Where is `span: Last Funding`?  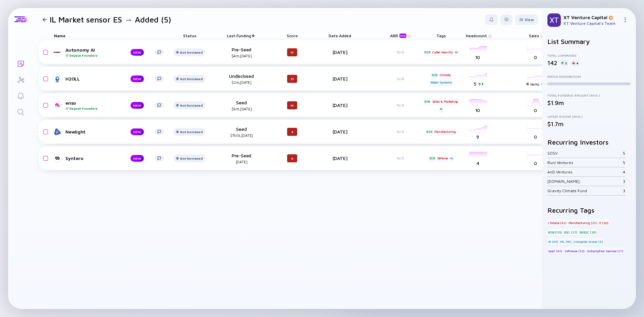 span: Last Funding is located at coordinates (239, 36).